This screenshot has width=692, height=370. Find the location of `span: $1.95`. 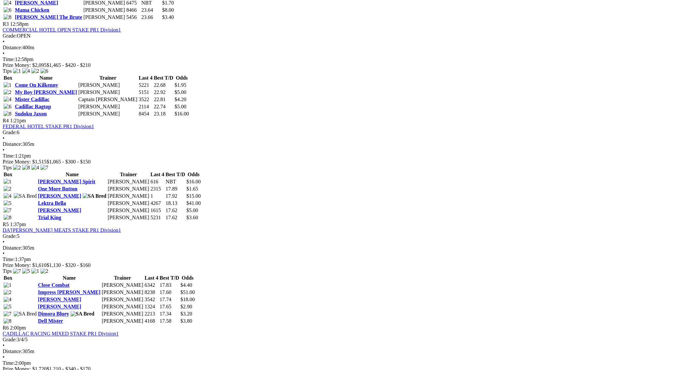

span: $1.95 is located at coordinates (181, 85).